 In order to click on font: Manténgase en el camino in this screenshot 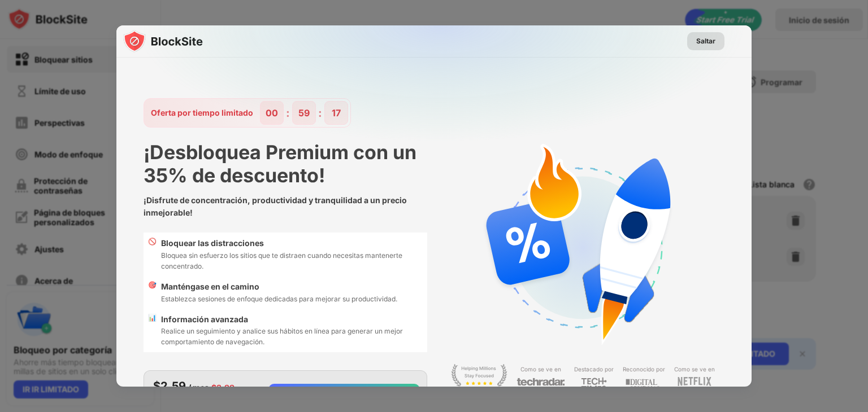, I will do `click(210, 286)`.